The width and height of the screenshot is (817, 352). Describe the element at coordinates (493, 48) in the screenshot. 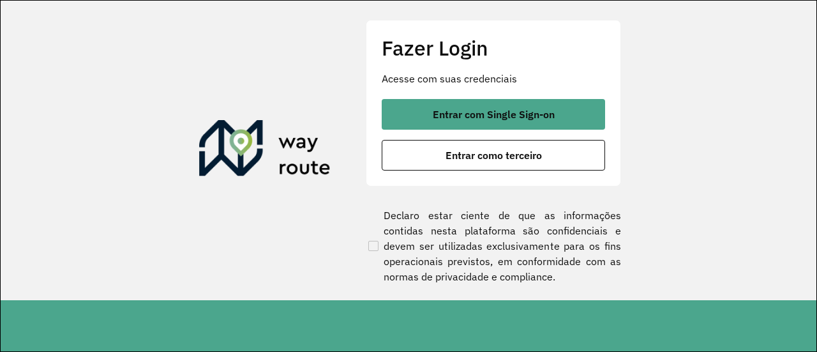

I see `h2: Fazer Login` at that location.